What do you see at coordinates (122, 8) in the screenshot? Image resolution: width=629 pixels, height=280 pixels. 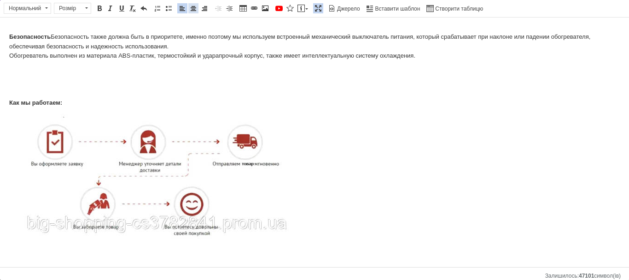 I see `a: Підкреслений (Ctrl+U)` at bounding box center [122, 8].